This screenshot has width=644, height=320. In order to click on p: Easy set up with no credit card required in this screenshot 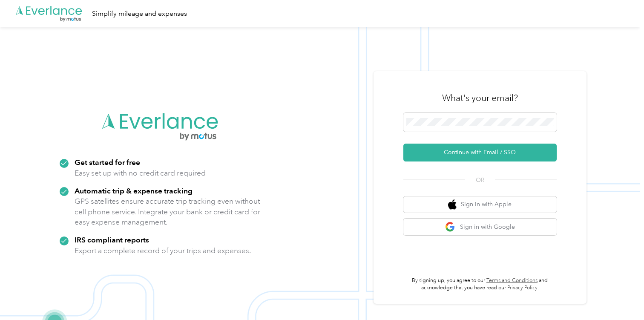, I will do `click(140, 173)`.